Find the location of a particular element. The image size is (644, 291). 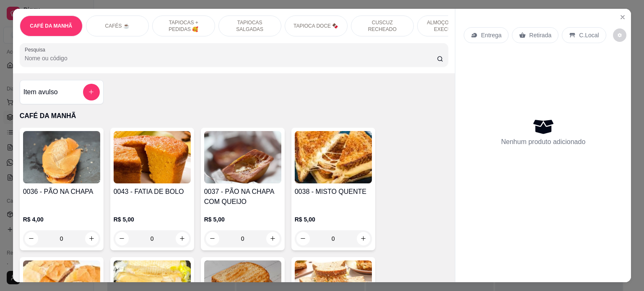

p: Nenhum produto adicionado is located at coordinates (543, 142).